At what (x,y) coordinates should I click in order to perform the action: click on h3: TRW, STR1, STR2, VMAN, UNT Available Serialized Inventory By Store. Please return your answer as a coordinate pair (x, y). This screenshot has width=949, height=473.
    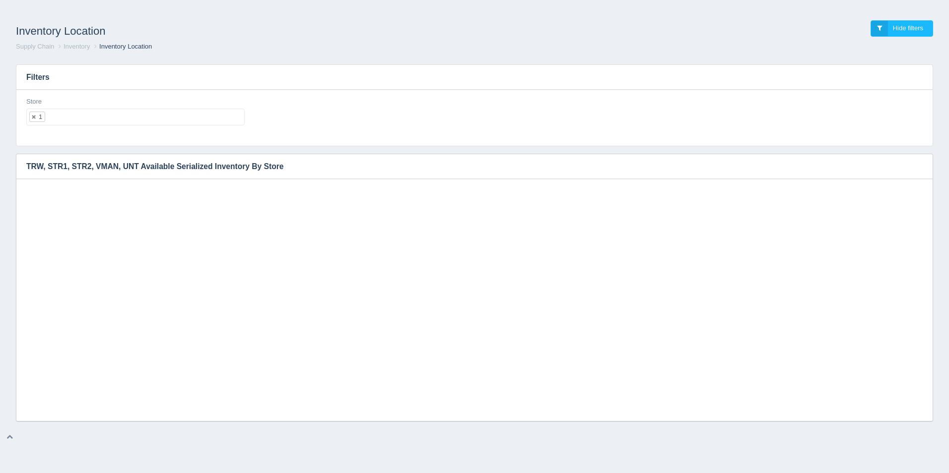
    Looking at the image, I should click on (467, 167).